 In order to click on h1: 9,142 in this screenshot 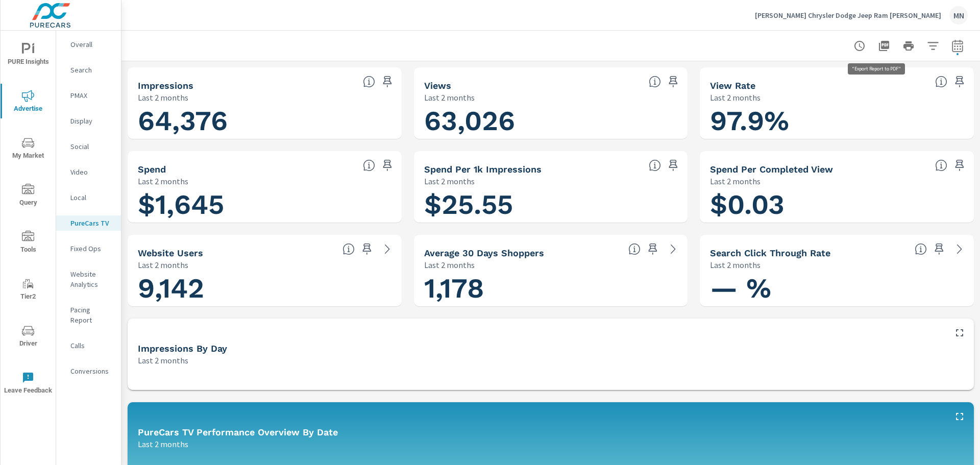, I will do `click(264, 289)`.